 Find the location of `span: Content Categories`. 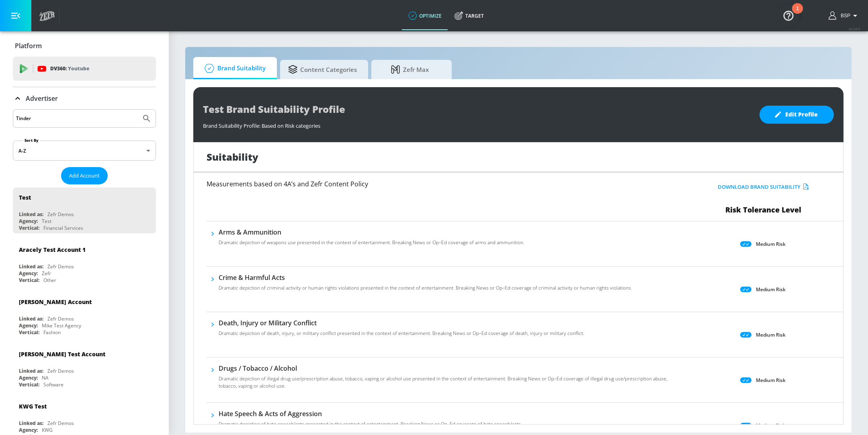

span: Content Categories is located at coordinates (322, 69).